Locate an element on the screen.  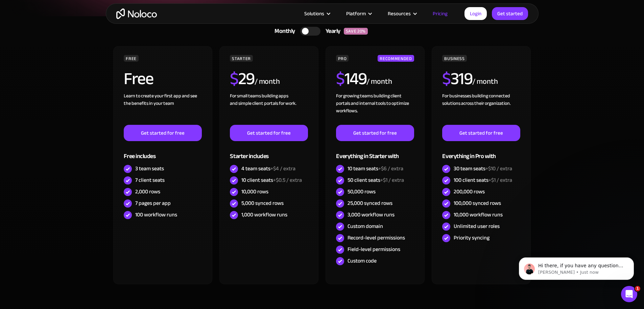
h2: 29 is located at coordinates (243, 78).